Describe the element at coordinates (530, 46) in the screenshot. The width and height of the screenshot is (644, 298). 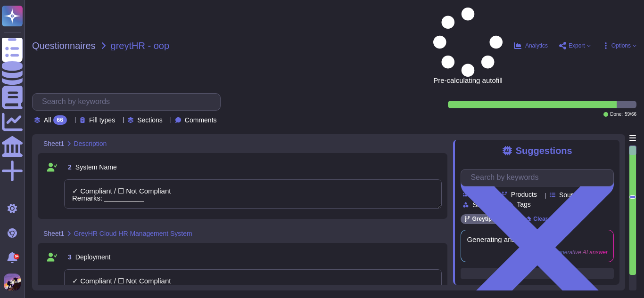
I see `button: Analytics` at that location.